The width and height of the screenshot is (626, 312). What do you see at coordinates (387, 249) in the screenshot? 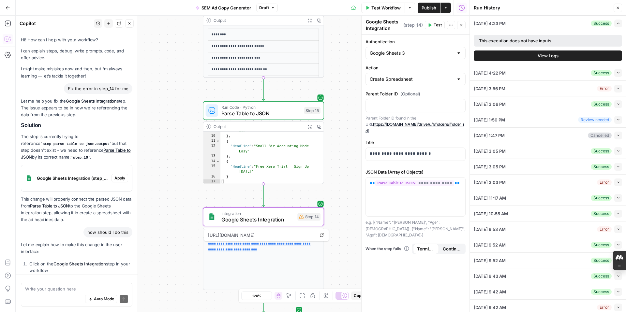
I see `span: When the step fails:` at bounding box center [387, 249].